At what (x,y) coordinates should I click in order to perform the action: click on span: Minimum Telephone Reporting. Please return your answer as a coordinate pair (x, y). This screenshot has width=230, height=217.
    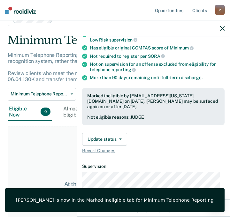
    Looking at the image, I should click on (39, 94).